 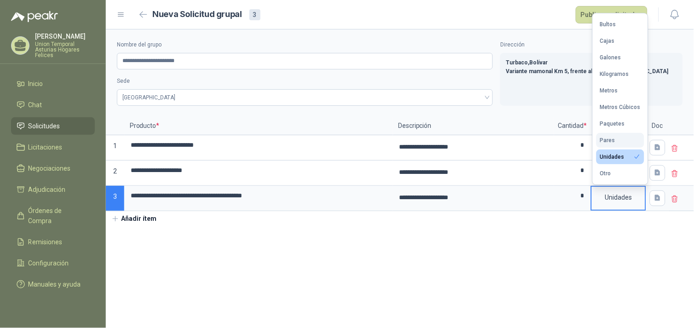 I want to click on button: Añadir ítem, so click(x=134, y=219).